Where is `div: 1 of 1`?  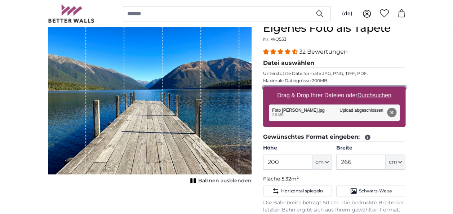
div: 1 of 1 is located at coordinates (150, 104).